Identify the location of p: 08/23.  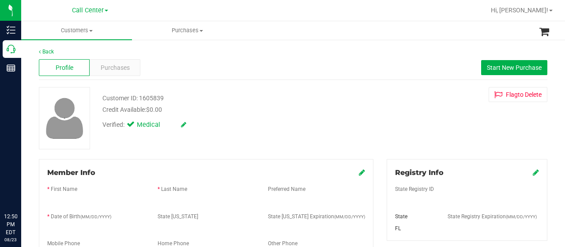
(11, 239).